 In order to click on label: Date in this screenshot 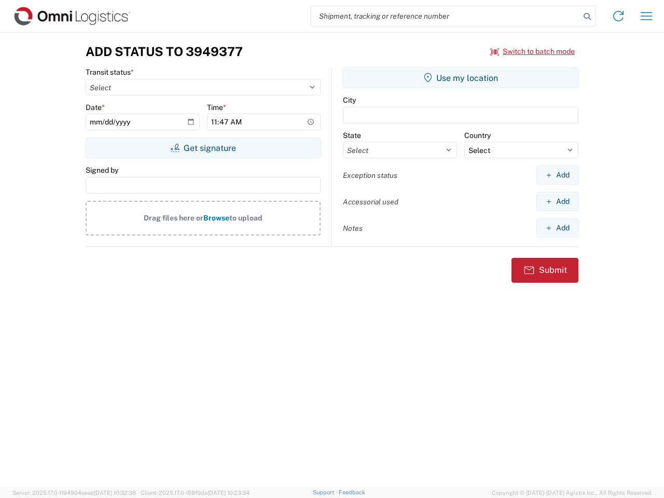, I will do `click(95, 107)`.